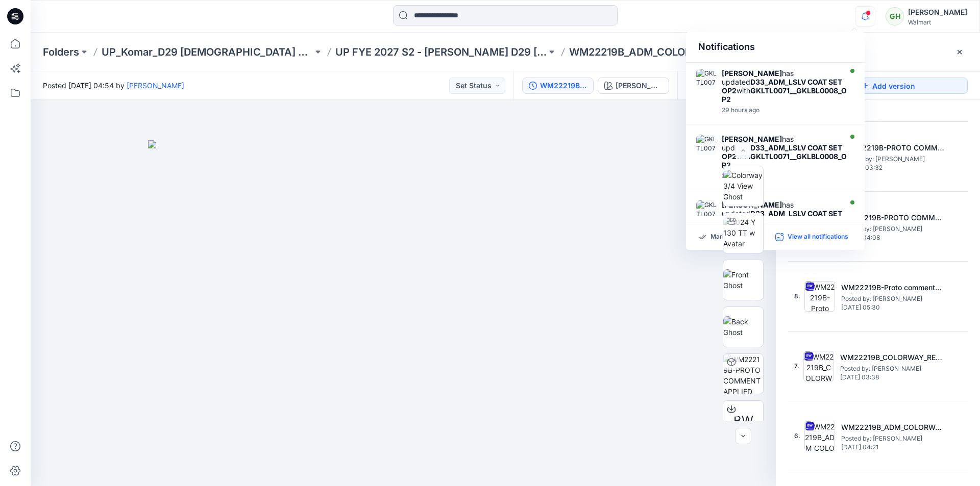  Describe the element at coordinates (820, 436) in the screenshot. I see `img: WM22219B_ADM_COLORWAY_REV5` at that location.